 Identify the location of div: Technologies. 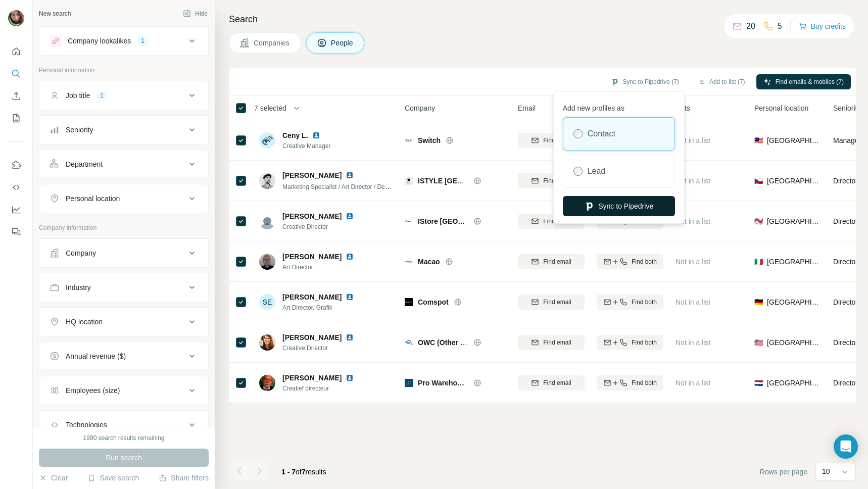
(87, 425).